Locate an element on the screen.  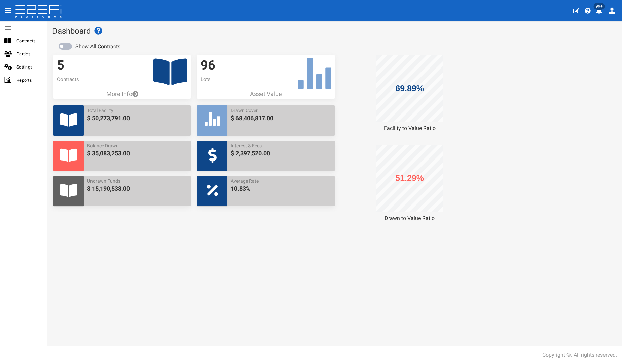
span: Contracts is located at coordinates (29, 41).